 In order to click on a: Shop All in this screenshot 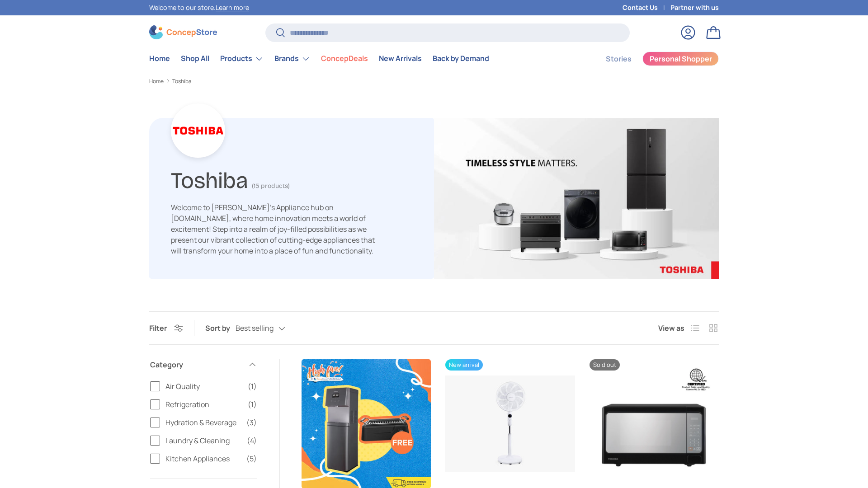, I will do `click(195, 58)`.